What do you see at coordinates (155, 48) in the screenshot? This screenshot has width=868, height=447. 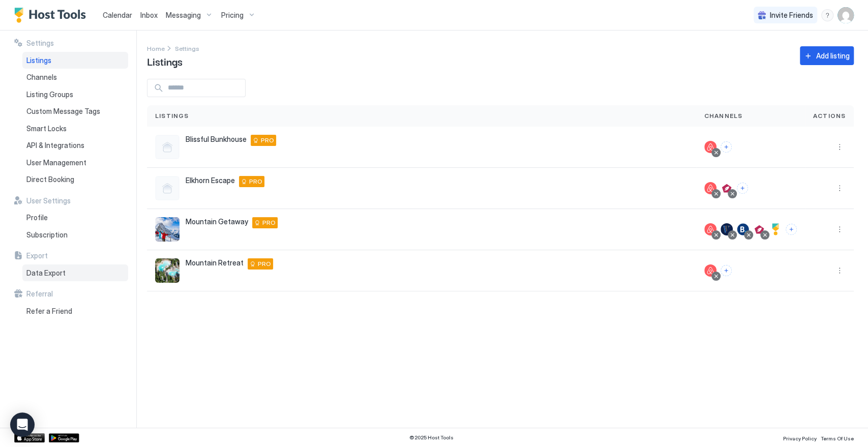 I see `a: Home` at bounding box center [155, 48].